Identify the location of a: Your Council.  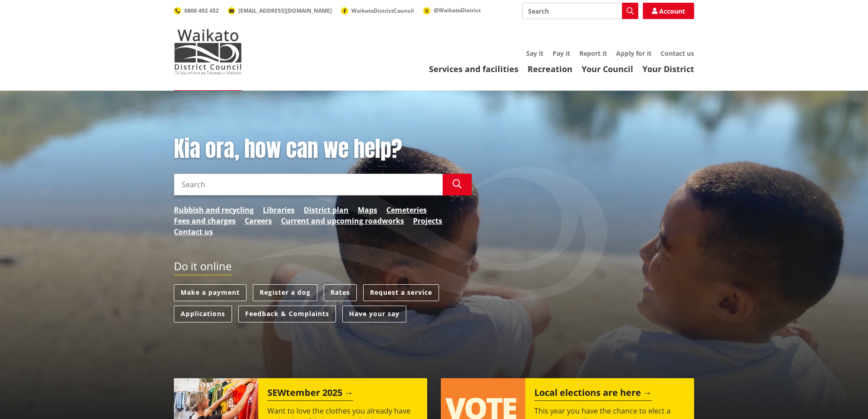
(607, 69).